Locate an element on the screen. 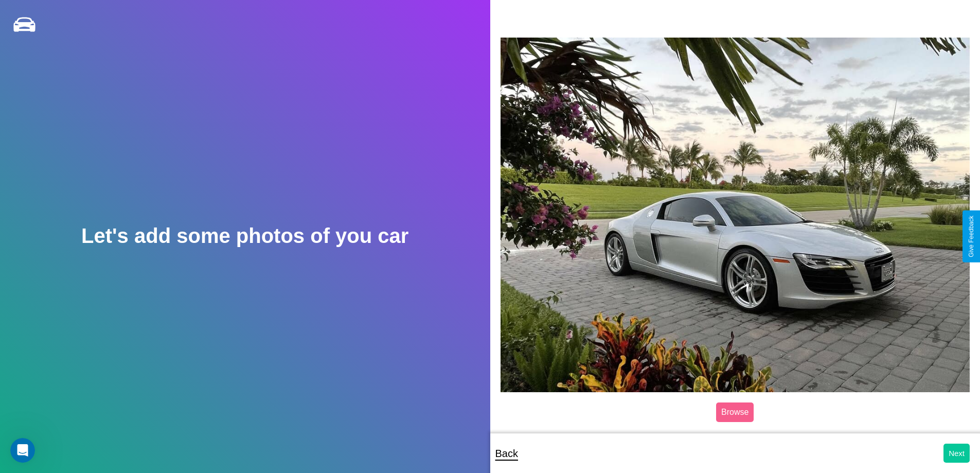 This screenshot has width=980, height=473. p: Back is located at coordinates (507, 453).